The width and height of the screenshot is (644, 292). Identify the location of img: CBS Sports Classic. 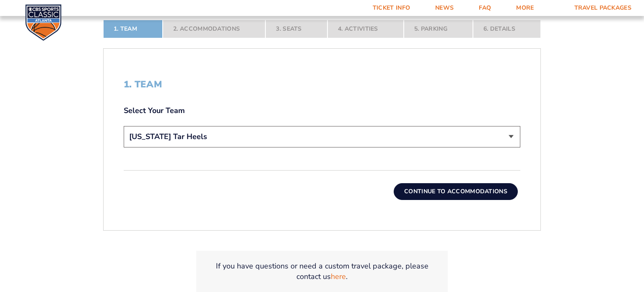
(43, 22).